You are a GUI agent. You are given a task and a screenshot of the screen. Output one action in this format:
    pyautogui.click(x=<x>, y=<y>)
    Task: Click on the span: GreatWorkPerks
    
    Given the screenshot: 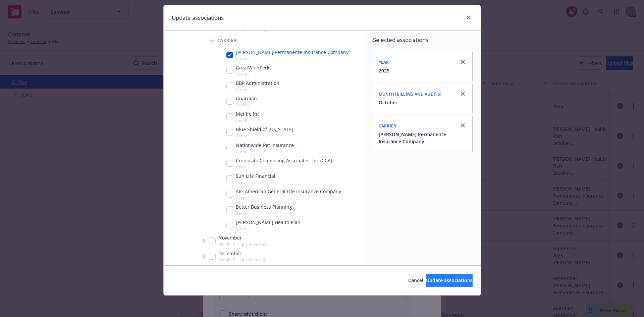 What is the action you would take?
    pyautogui.click(x=254, y=68)
    